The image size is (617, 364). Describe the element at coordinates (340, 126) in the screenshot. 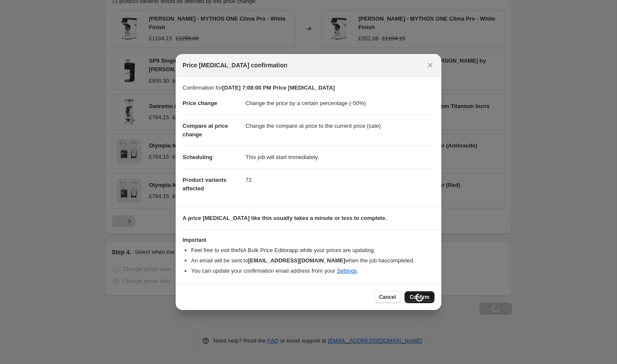

I see `dd: Change the compare at price to the current price (sale)` at that location.